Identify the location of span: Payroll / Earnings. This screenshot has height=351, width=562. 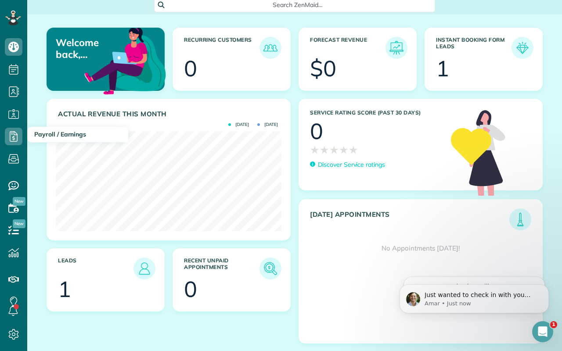
(60, 134).